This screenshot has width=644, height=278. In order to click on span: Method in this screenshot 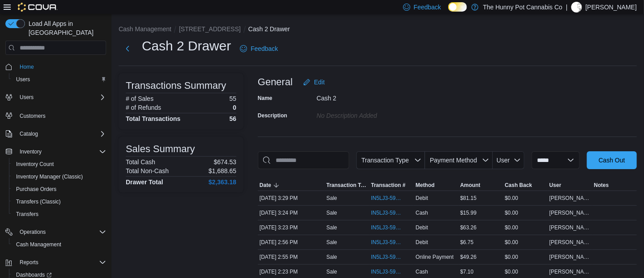, I will do `click(425, 185)`.